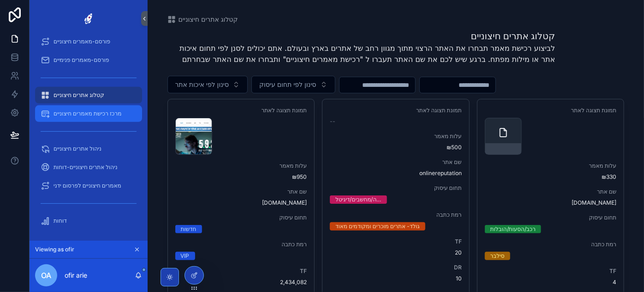 The height and width of the screenshot is (292, 644). Describe the element at coordinates (551, 282) in the screenshot. I see `span: 4` at that location.